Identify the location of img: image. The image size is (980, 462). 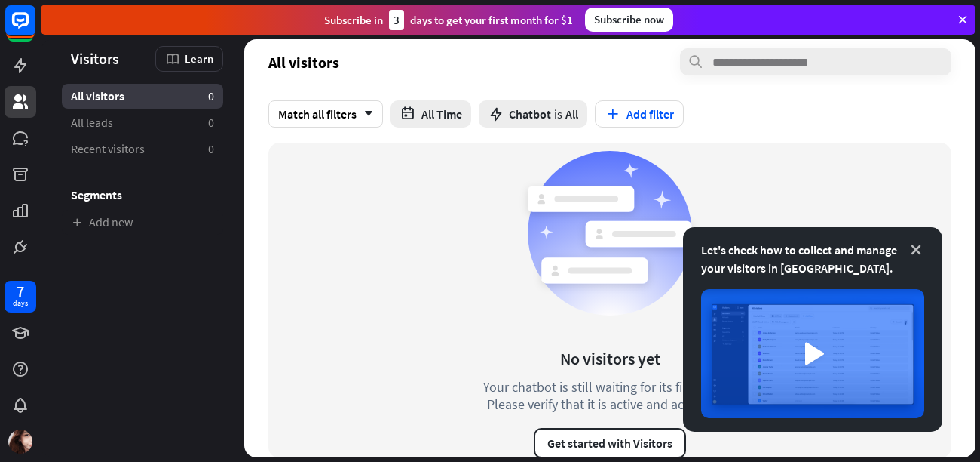
(812, 353).